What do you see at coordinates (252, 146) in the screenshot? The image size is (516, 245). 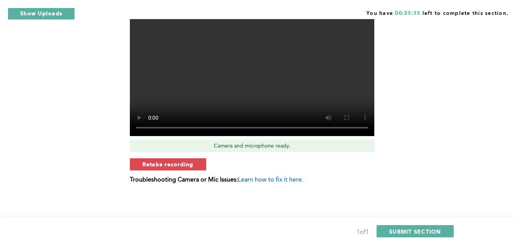 I see `div: Camera and microphone ready.` at bounding box center [252, 146].